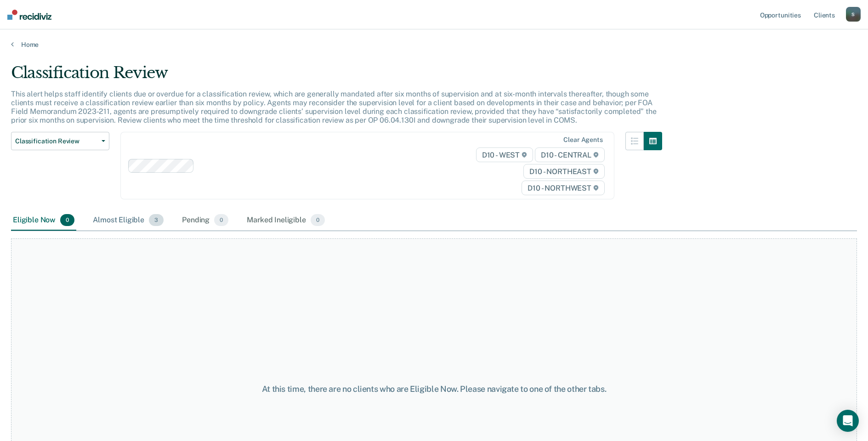 The height and width of the screenshot is (441, 868). What do you see at coordinates (286, 220) in the screenshot?
I see `div: Marked Ineligible0` at bounding box center [286, 220].